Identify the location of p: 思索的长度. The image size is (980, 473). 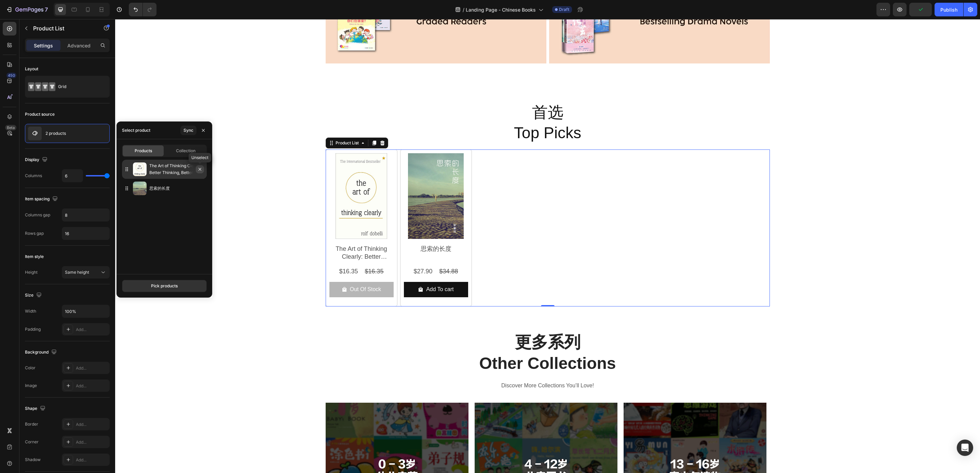
(176, 189).